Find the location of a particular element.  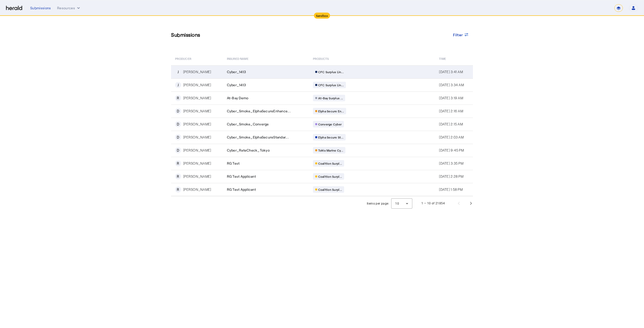

span: PRODUCTS is located at coordinates (321, 59).